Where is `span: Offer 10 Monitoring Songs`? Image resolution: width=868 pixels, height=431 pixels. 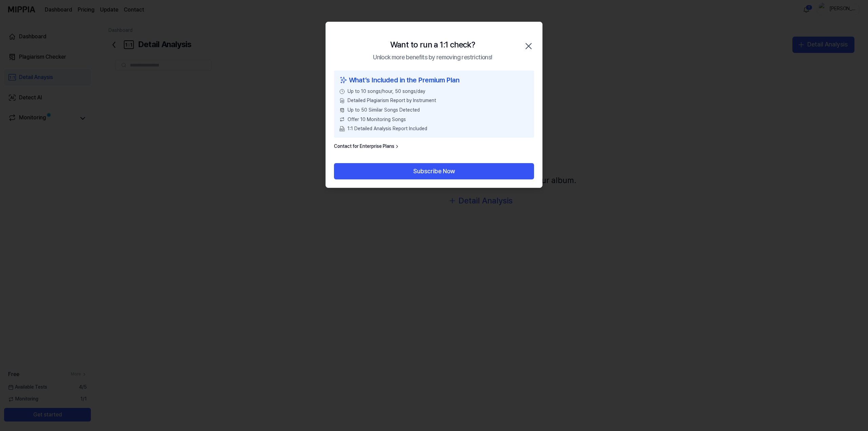 span: Offer 10 Monitoring Songs is located at coordinates (377, 120).